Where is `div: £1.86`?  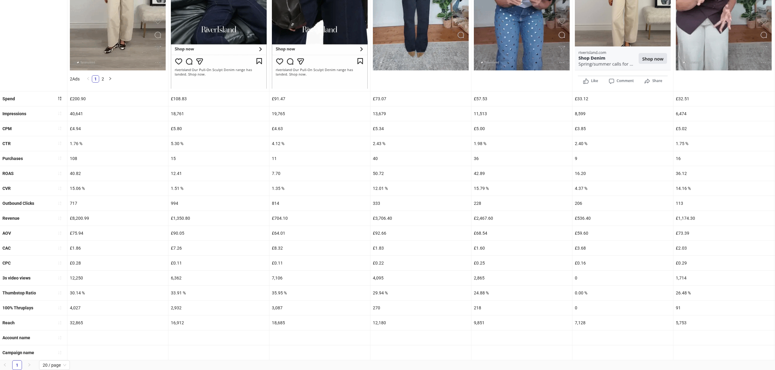
div: £1.86 is located at coordinates (118, 248).